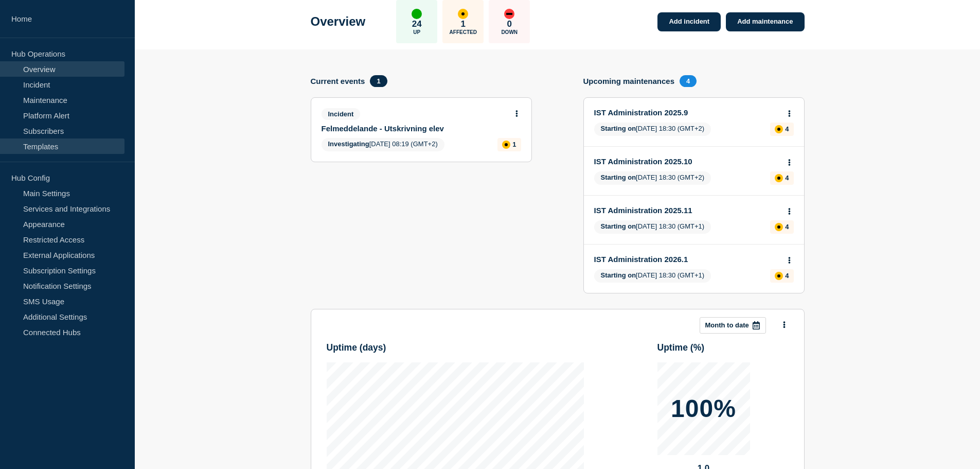 The width and height of the screenshot is (980, 469). I want to click on a: IST Administration 2025.11, so click(687, 210).